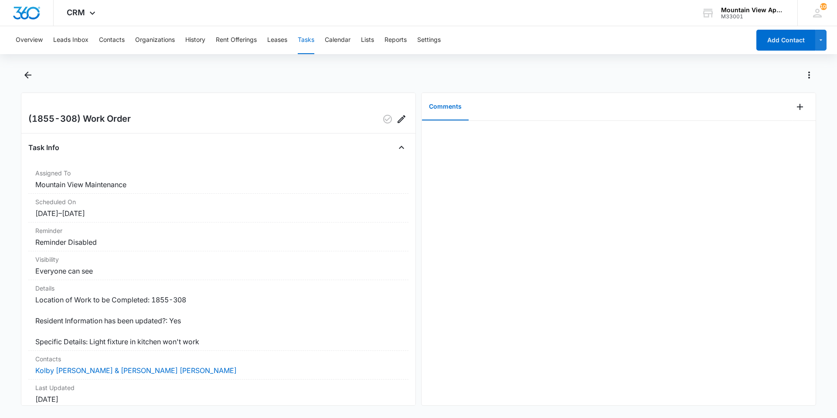  What do you see at coordinates (809, 75) in the screenshot?
I see `button: Actions` at bounding box center [809, 75].